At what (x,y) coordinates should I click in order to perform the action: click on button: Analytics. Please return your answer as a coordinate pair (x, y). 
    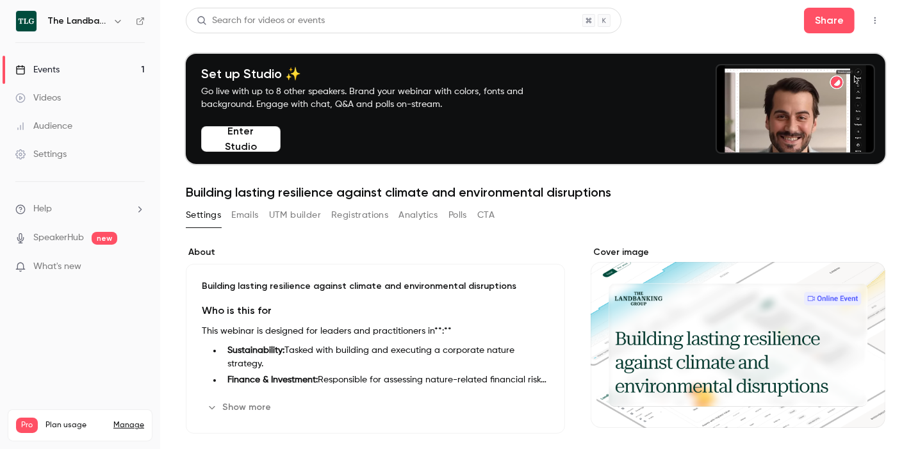
    Looking at the image, I should click on (418, 215).